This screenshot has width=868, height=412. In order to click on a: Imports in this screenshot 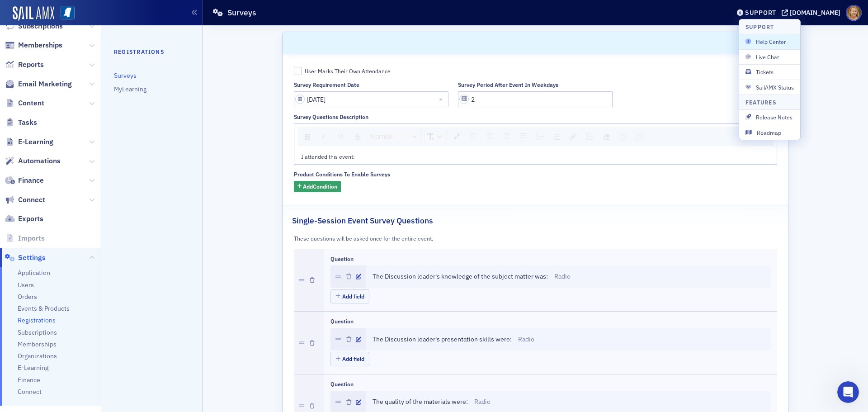, I will do `click(25, 238)`.